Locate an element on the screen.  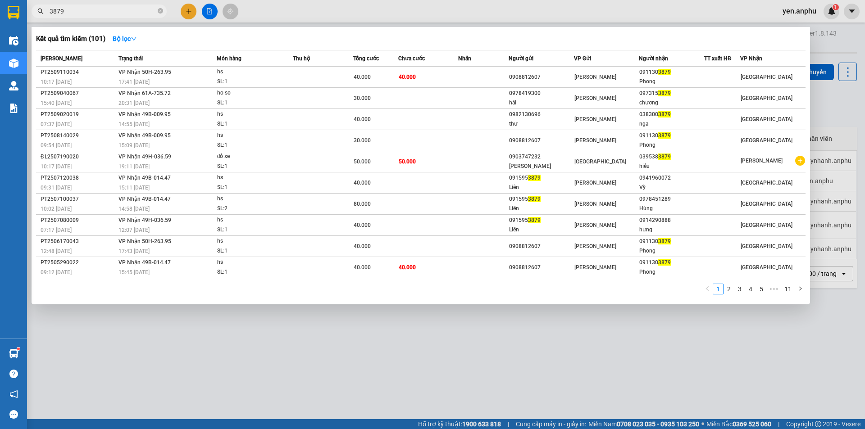
div: PT2508140029 is located at coordinates (78, 136).